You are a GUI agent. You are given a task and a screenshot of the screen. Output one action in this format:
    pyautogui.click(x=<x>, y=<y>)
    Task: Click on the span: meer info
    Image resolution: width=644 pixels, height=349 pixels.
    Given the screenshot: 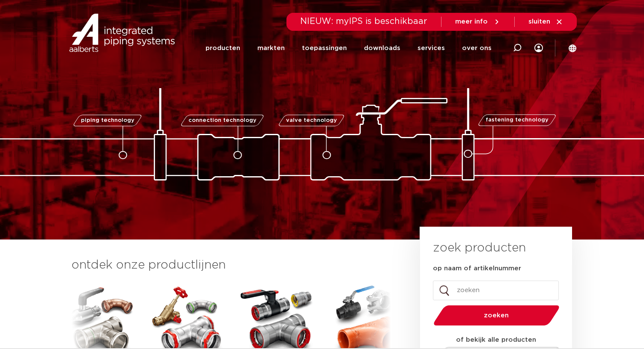 What is the action you would take?
    pyautogui.click(x=472, y=22)
    